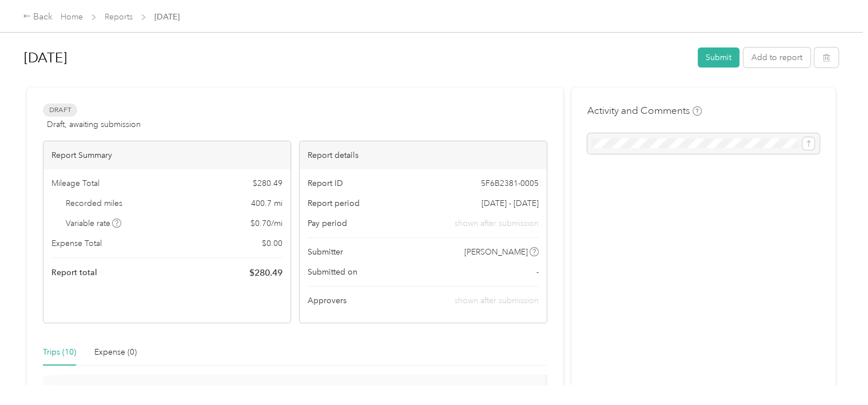  I want to click on span: Pay period, so click(327, 223).